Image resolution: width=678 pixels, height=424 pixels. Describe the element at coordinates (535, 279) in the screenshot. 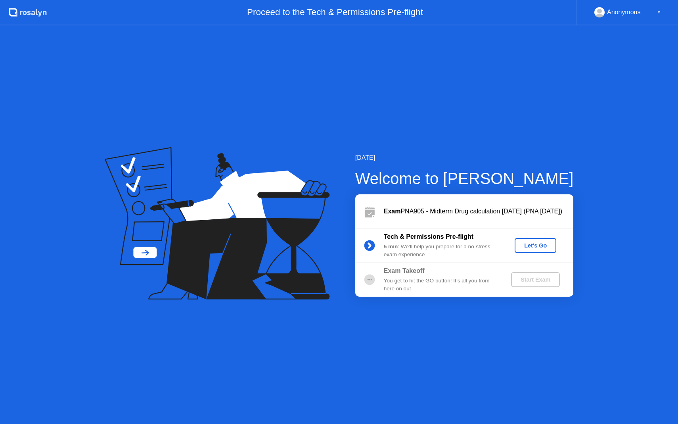

I see `div: Start Exam` at that location.